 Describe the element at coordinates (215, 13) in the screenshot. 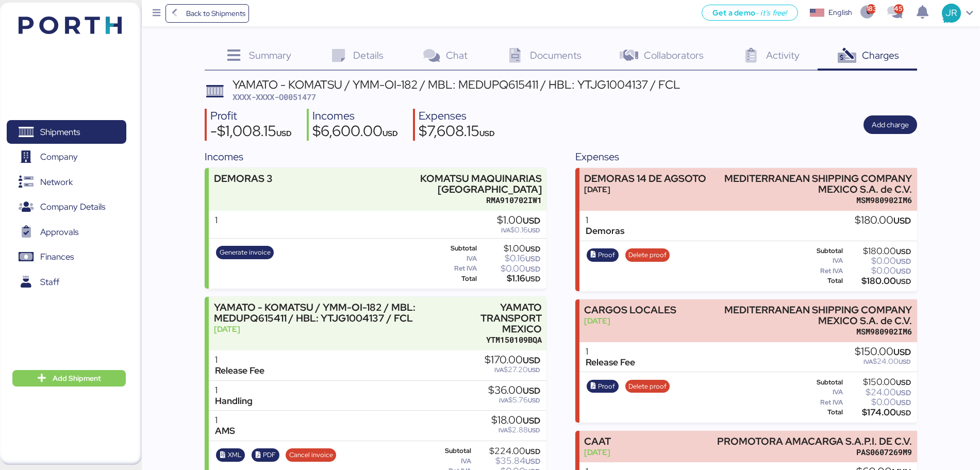

I see `span: Back to Shipments` at that location.